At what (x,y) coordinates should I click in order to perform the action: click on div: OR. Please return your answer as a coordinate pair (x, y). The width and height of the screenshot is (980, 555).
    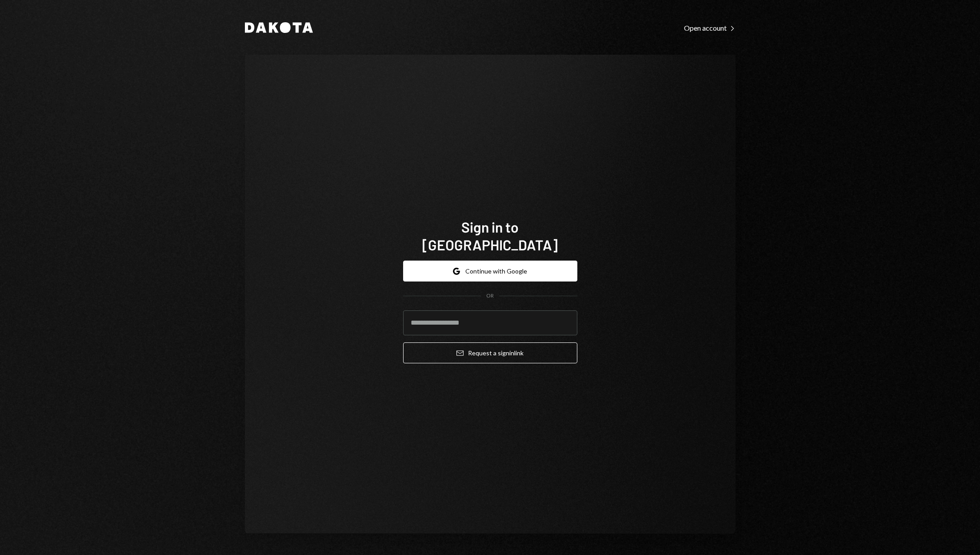
    Looking at the image, I should click on (490, 296).